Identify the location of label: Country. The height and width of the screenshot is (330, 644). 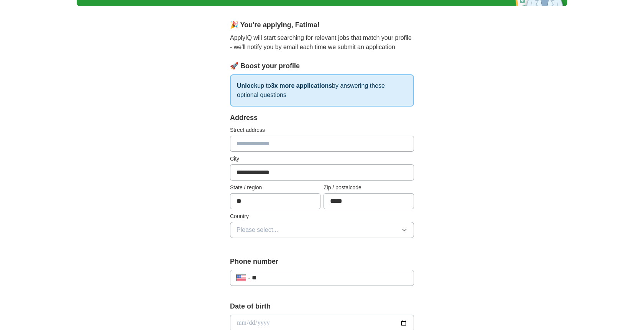
(322, 216).